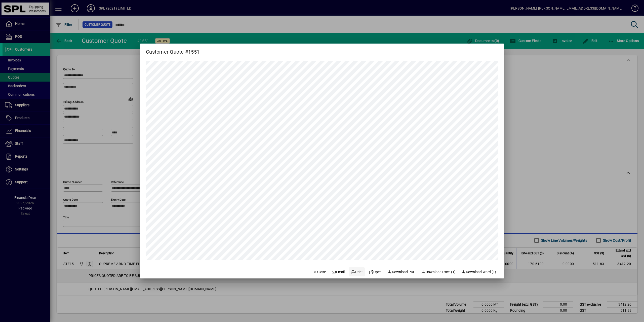 The height and width of the screenshot is (322, 644). What do you see at coordinates (438, 272) in the screenshot?
I see `span: Download Excel (1)` at bounding box center [438, 272].